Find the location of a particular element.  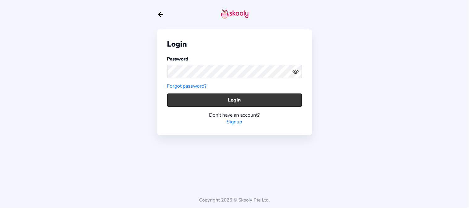

ion-icon: eye outline is located at coordinates (296, 72).